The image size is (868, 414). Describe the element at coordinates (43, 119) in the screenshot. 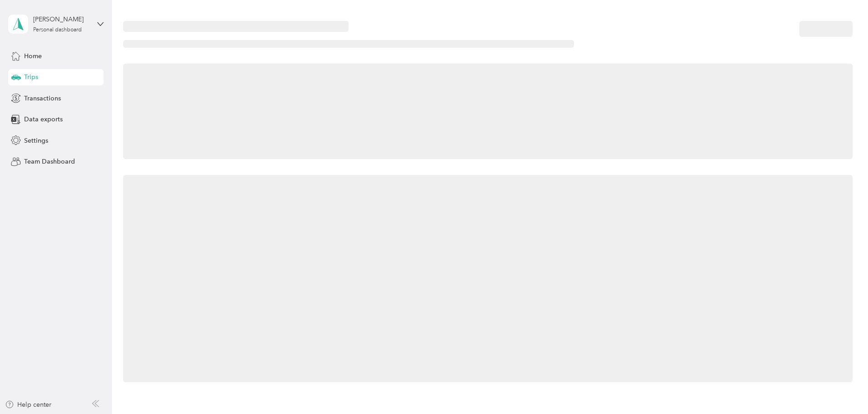

I see `span: Data exports` at that location.